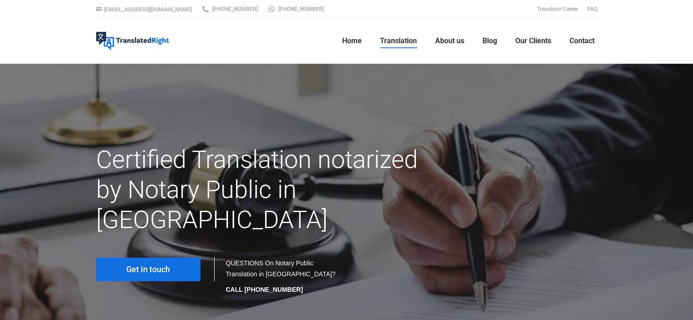 Image resolution: width=693 pixels, height=320 pixels. What do you see at coordinates (582, 41) in the screenshot?
I see `a: Contact` at bounding box center [582, 41].